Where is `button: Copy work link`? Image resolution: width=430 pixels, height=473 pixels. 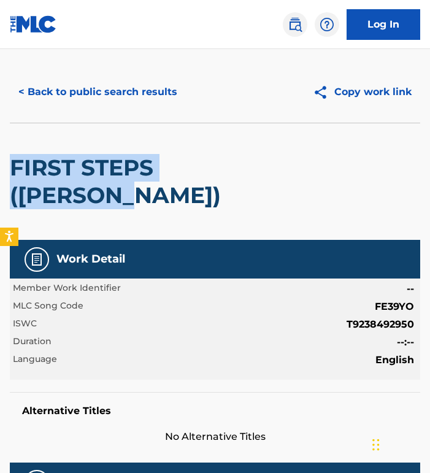 button: Copy work link is located at coordinates (362, 92).